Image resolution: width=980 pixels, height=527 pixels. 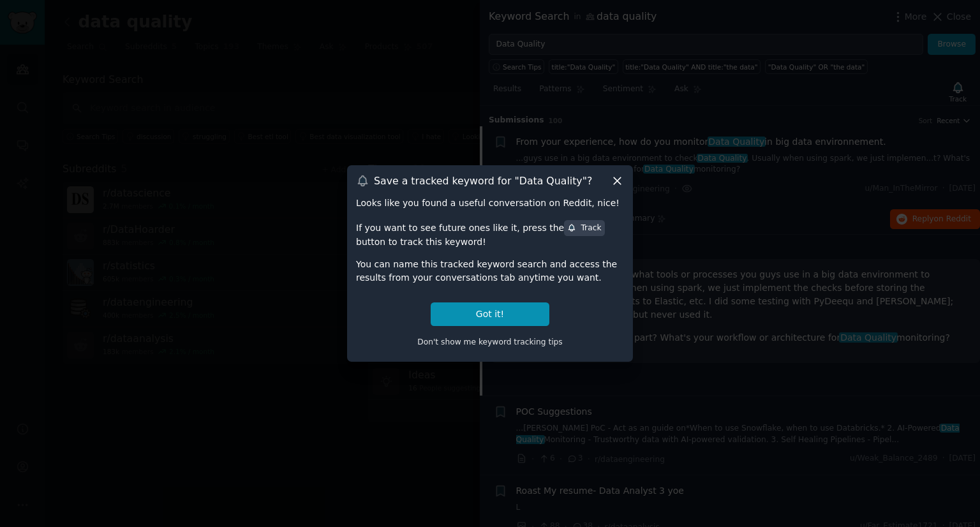 What do you see at coordinates (483, 180) in the screenshot?
I see `h3: Save a tracked keyword for " Data Quality "?` at bounding box center [483, 180].